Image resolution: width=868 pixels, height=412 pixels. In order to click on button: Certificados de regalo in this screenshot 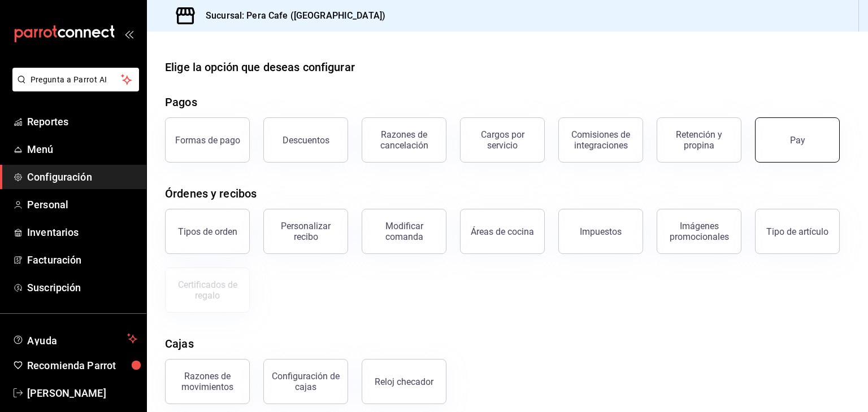, I will do `click(207, 290)`.